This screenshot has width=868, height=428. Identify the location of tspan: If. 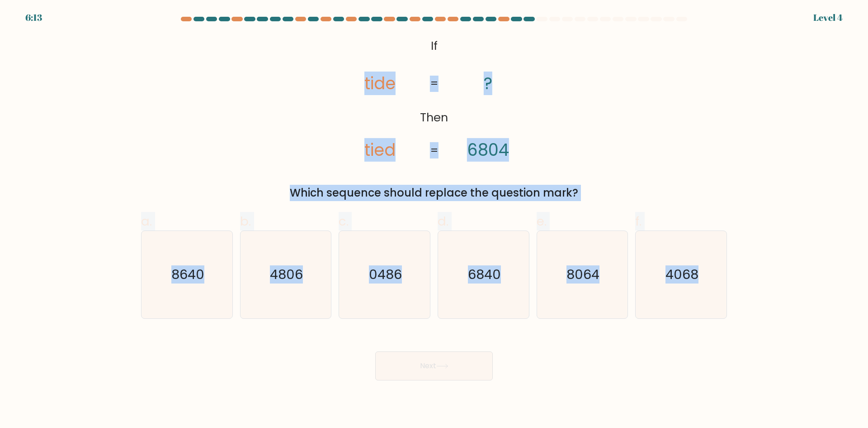
(434, 46).